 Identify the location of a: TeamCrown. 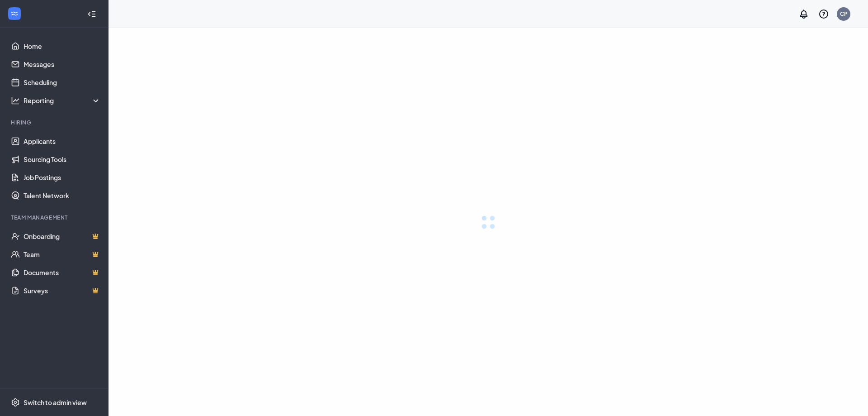
(62, 254).